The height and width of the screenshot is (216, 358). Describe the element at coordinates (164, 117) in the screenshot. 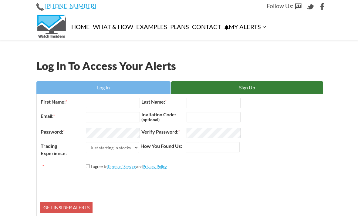

I see `label: Invitation Code:` at that location.